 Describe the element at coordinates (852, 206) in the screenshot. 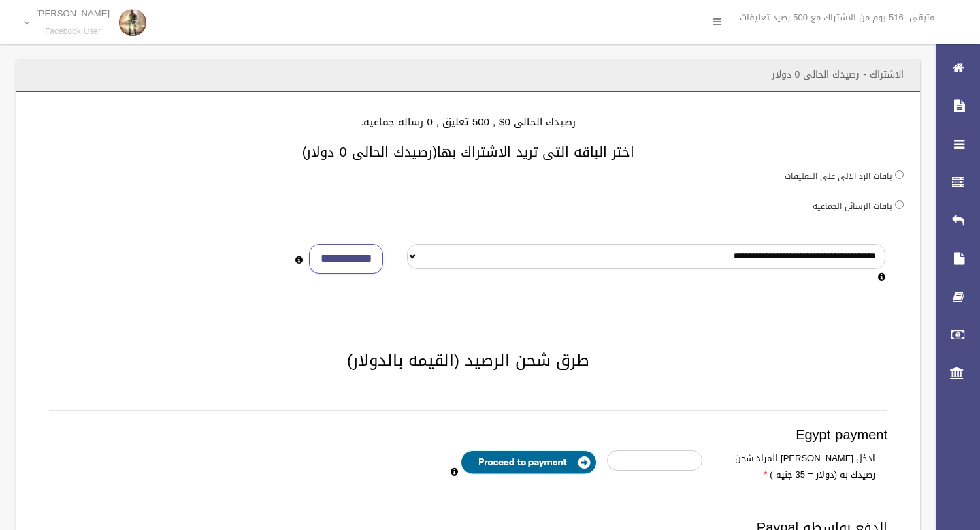

I see `label: باقات الرسائل الجماعيه` at that location.